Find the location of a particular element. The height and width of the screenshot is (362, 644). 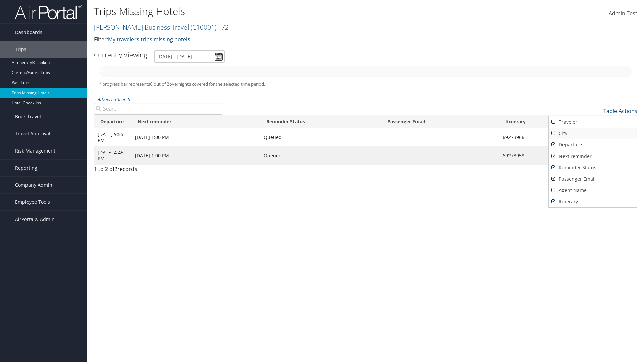

a: Itinerary is located at coordinates (593, 202).